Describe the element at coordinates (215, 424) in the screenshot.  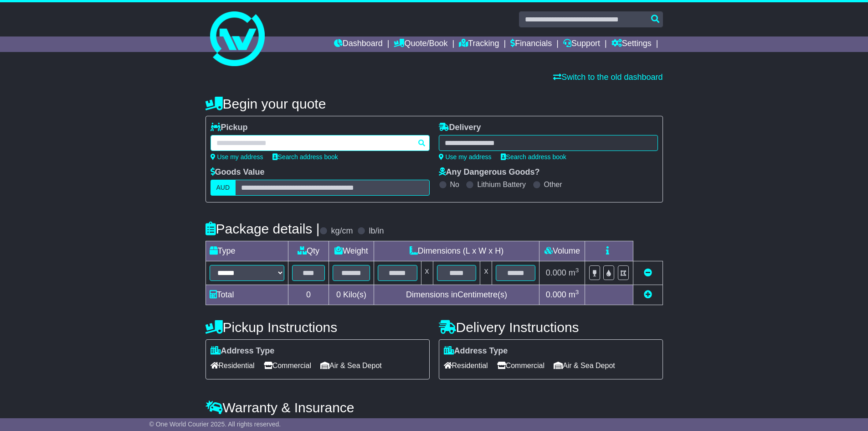
I see `span: © One World Courier 2025. All rights reserved.` at that location.